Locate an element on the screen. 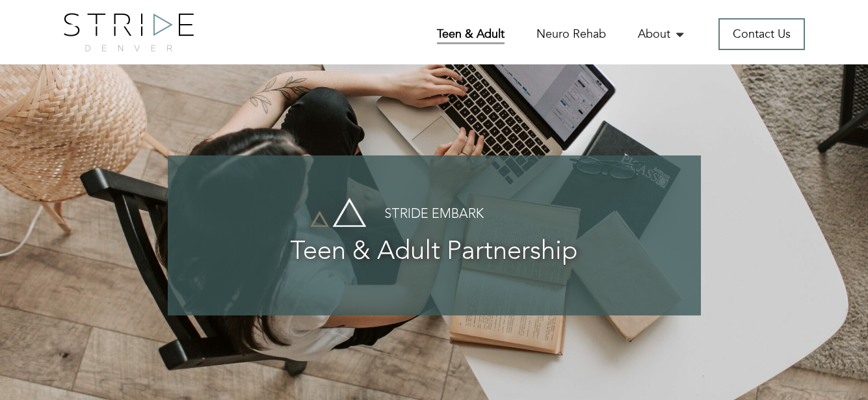 This screenshot has width=868, height=400. img: logo.png is located at coordinates (129, 32).